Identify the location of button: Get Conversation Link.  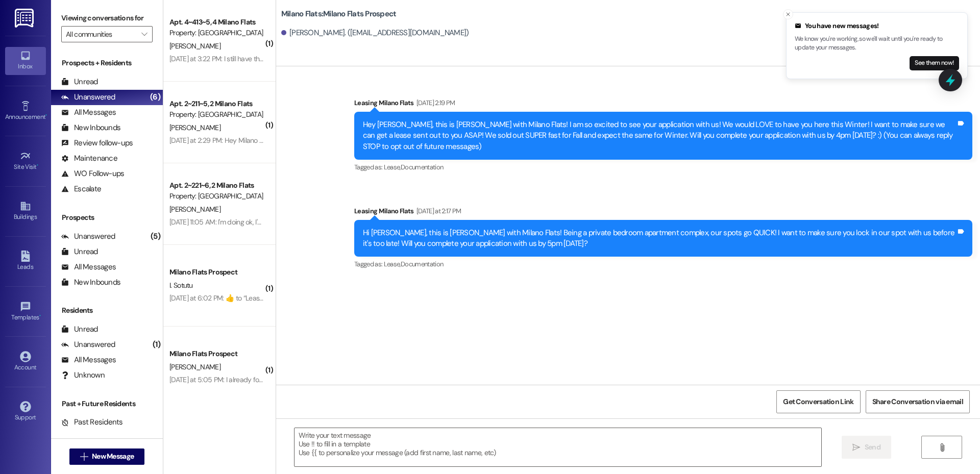
(818, 402).